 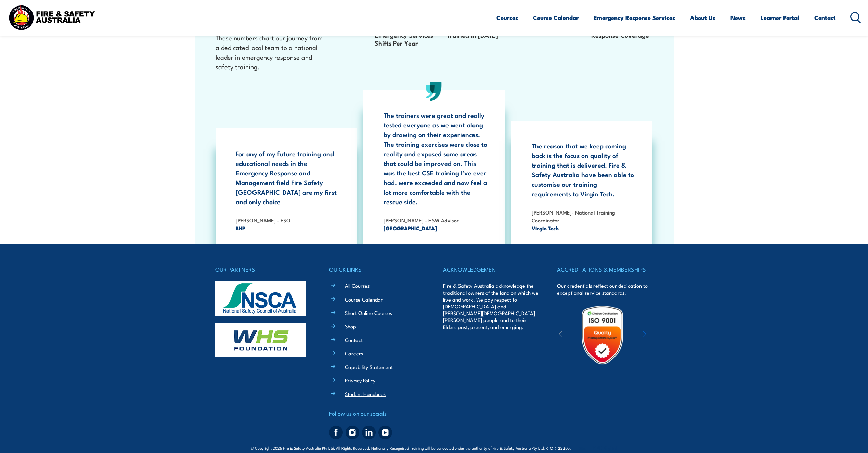 What do you see at coordinates (377, 413) in the screenshot?
I see `h4: Follow us on our socials` at bounding box center [377, 413].